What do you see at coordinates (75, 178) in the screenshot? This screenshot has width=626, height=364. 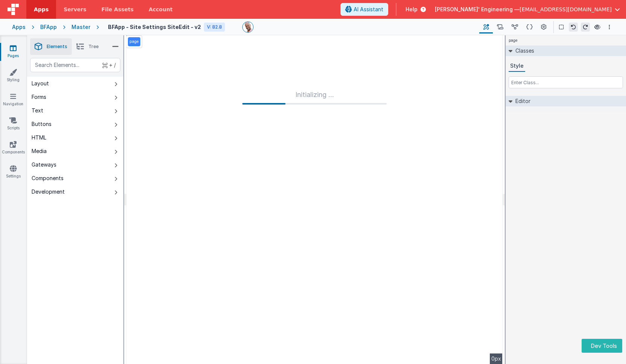 I see `button: Components` at bounding box center [75, 178].